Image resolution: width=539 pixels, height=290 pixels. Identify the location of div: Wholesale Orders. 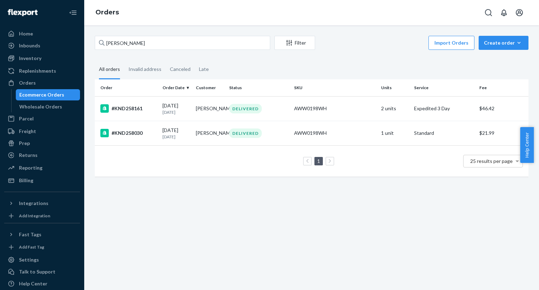
(41, 107).